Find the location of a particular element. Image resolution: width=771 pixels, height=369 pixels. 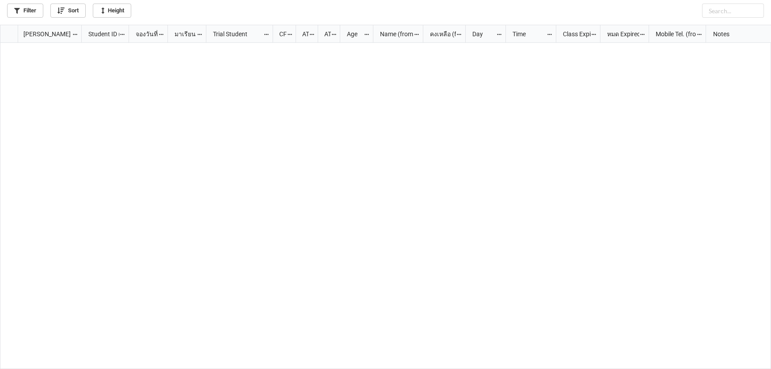

div: Name (from Class) is located at coordinates (394, 34).